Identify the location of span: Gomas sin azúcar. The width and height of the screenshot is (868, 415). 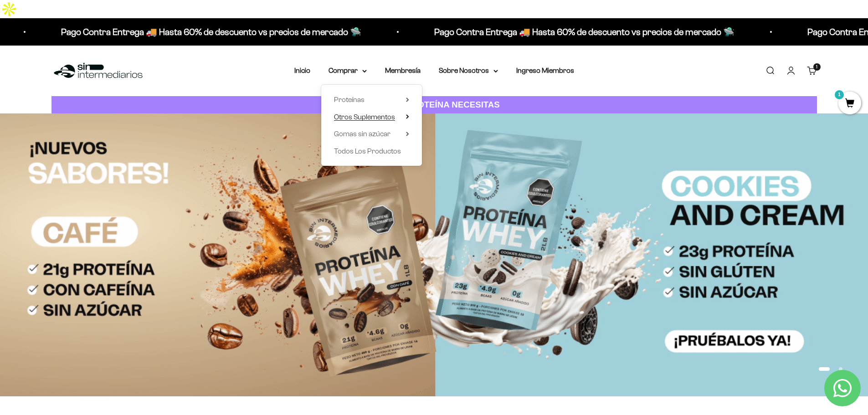
(362, 133).